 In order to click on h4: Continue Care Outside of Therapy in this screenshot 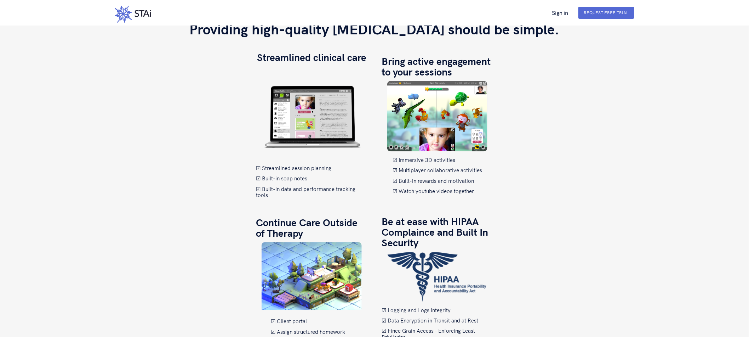, I will do `click(311, 228)`.